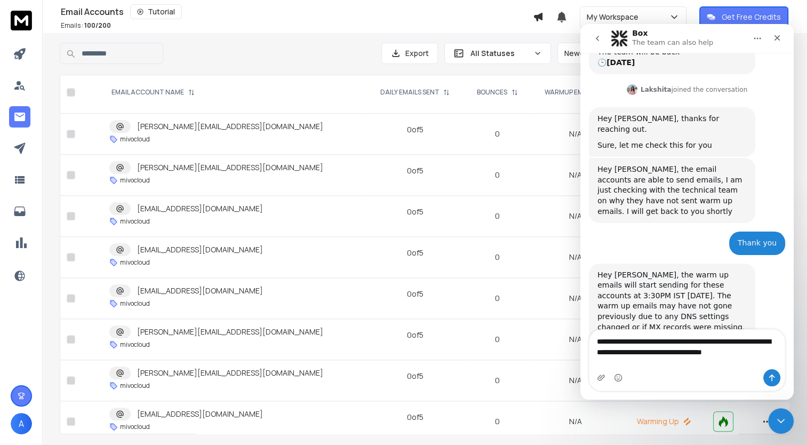  What do you see at coordinates (21, 424) in the screenshot?
I see `span: A` at bounding box center [21, 424].